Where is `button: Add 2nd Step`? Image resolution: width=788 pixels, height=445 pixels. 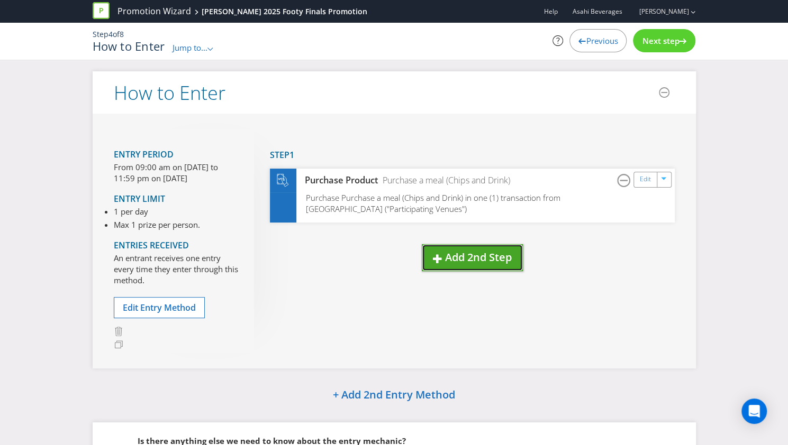
button: Add 2nd Step is located at coordinates (472, 258).